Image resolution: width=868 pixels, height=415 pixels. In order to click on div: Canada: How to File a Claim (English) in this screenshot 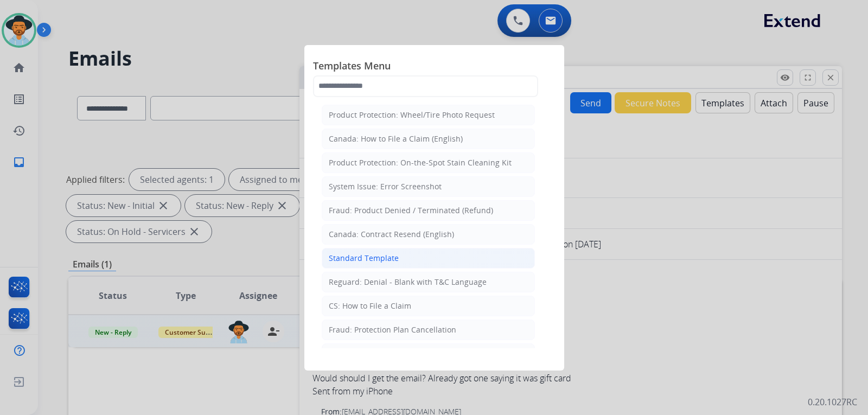, I will do `click(395, 139)`.